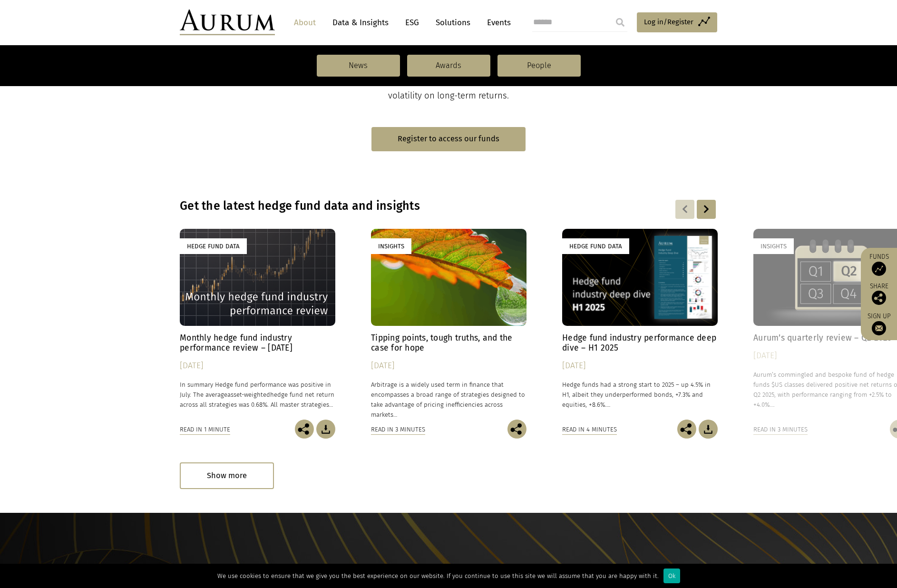 The width and height of the screenshot is (897, 588). Describe the element at coordinates (358, 65) in the screenshot. I see `a: News` at that location.